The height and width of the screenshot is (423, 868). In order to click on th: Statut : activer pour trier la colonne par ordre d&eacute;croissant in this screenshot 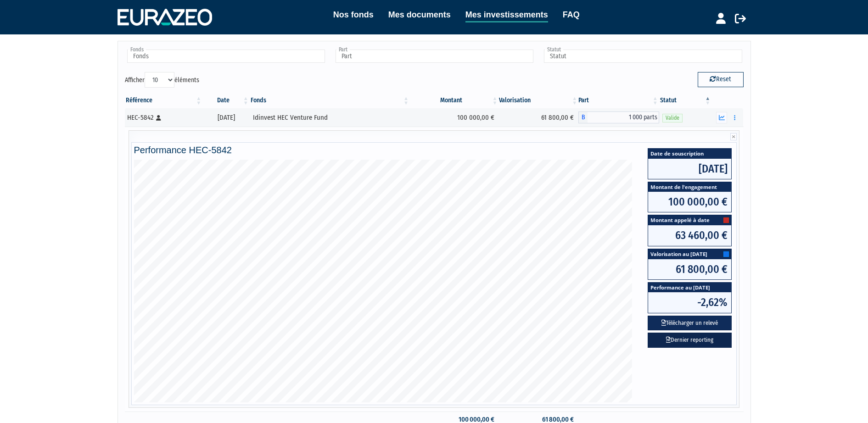, I will do `click(685, 101)`.